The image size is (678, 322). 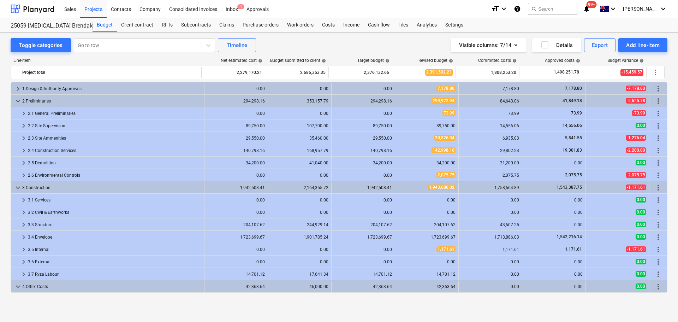 What do you see at coordinates (444, 101) in the screenshot?
I see `span: 299,923.94` at bounding box center [444, 101].